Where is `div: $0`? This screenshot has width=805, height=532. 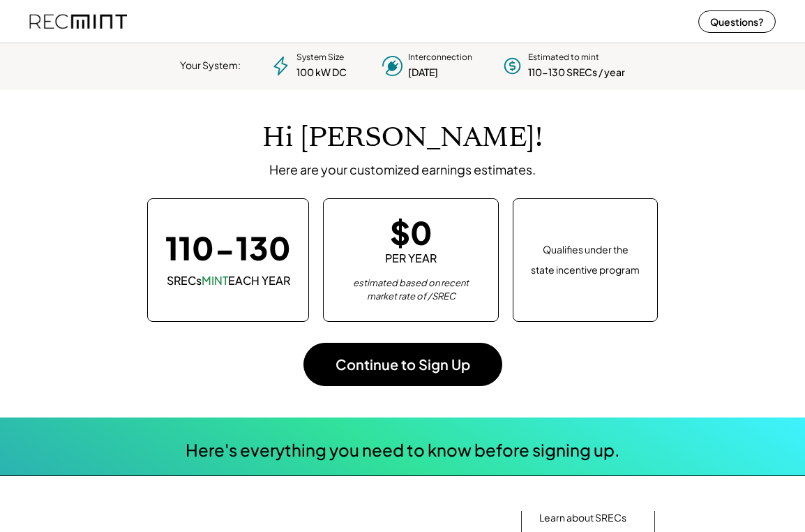 div: $0 is located at coordinates (411, 231).